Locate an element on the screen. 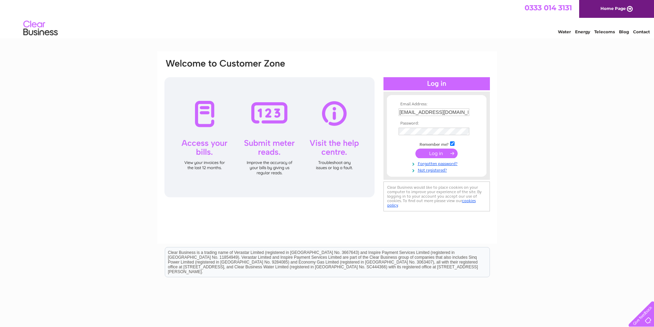 The width and height of the screenshot is (654, 327). a: Not registered? is located at coordinates (437, 170).